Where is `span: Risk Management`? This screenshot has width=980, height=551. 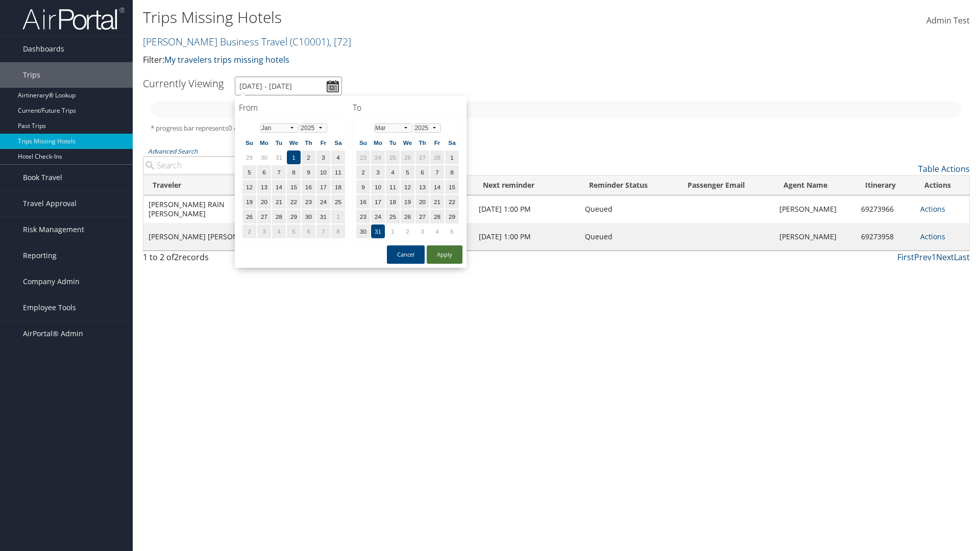 span: Risk Management is located at coordinates (53, 229).